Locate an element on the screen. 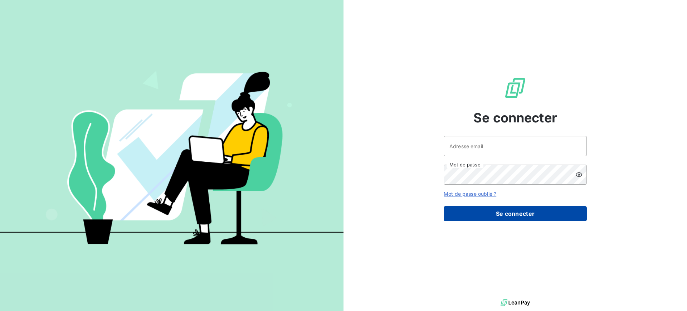 The image size is (687, 311). button: Se connecter is located at coordinates (515, 214).